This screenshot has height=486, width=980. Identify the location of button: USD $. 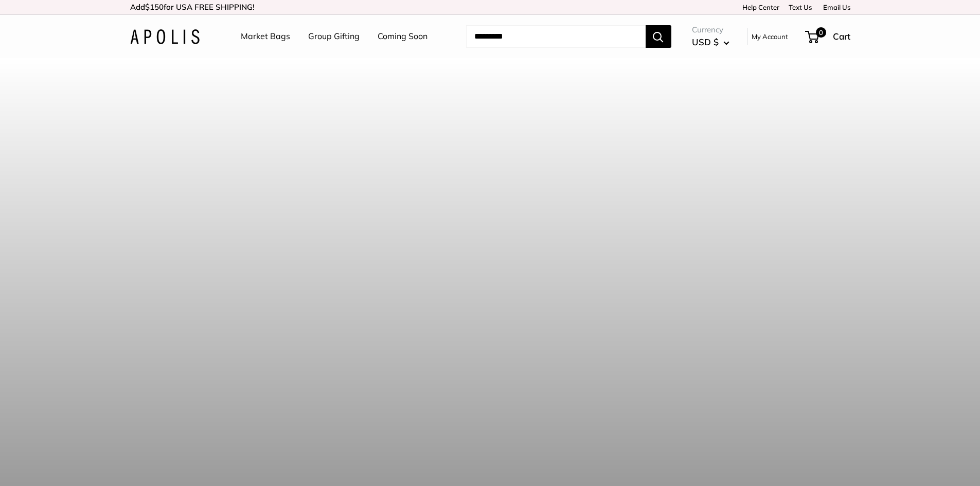
(711, 42).